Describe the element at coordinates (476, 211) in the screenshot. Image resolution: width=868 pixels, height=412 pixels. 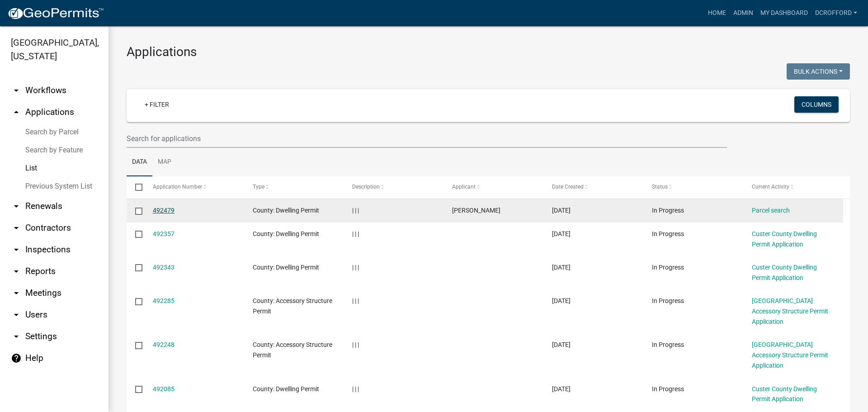
I see `span: Delenna M Crofford` at that location.